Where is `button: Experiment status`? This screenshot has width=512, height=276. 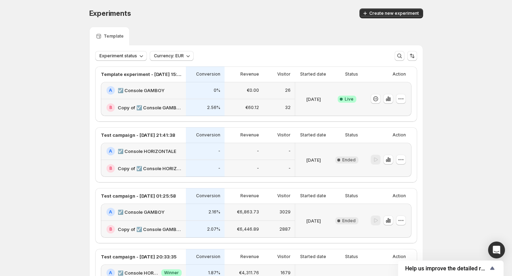 button: Experiment status is located at coordinates (121, 56).